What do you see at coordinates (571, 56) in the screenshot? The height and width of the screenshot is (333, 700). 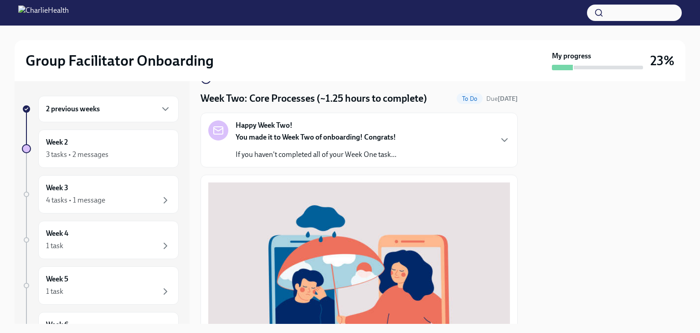 I see `strong: My progress` at bounding box center [571, 56].